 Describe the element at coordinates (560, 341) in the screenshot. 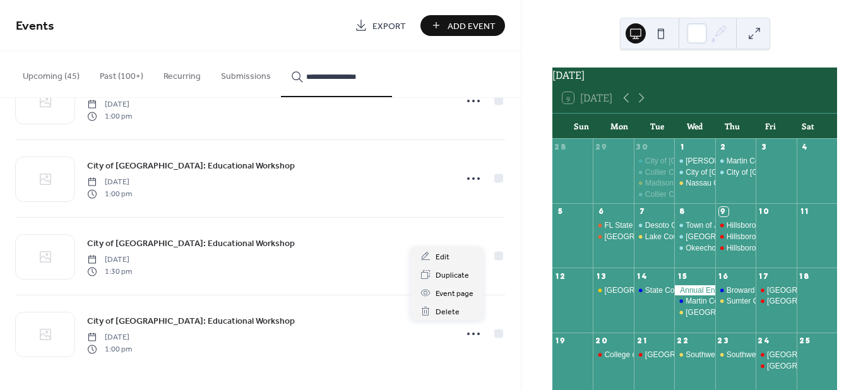

I see `div: 19` at that location.